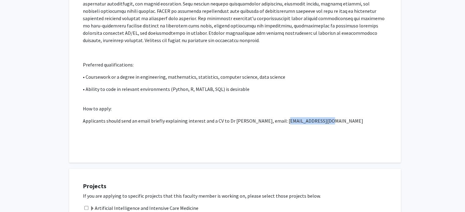 The width and height of the screenshot is (465, 212). Describe the element at coordinates (235, 109) in the screenshot. I see `p: How to apply:` at that location.